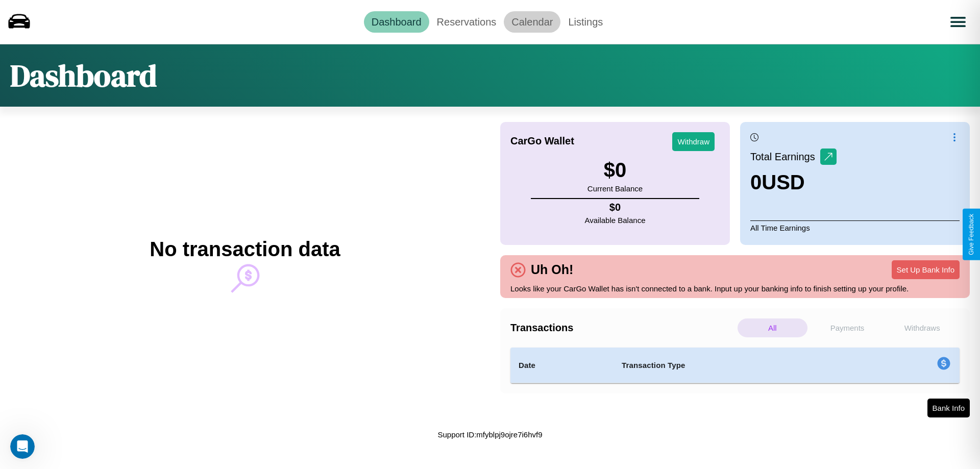 Image resolution: width=980 pixels, height=469 pixels. I want to click on div: Give Feedback, so click(972, 234).